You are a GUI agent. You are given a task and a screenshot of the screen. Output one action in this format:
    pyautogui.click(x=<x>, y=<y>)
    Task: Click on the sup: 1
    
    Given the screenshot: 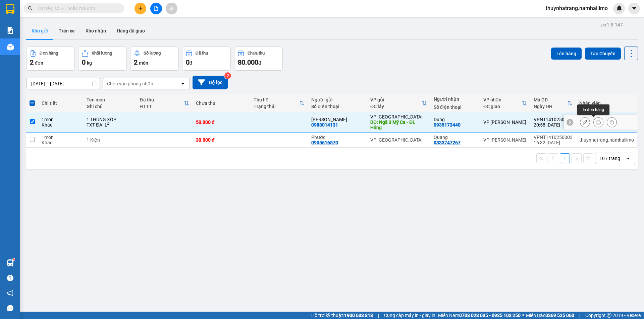 What is the action you would take?
    pyautogui.click(x=14, y=259)
    